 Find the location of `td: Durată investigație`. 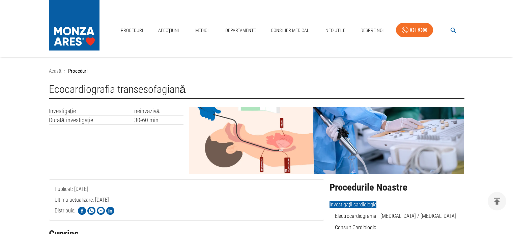

td: Durată investigație is located at coordinates (91, 120).